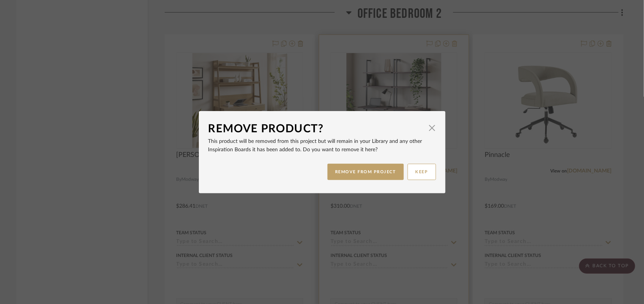 The width and height of the screenshot is (644, 304). Describe the element at coordinates (322, 146) in the screenshot. I see `p: This product will be removed from this project but will remain in your Library and any other Insp...` at that location.